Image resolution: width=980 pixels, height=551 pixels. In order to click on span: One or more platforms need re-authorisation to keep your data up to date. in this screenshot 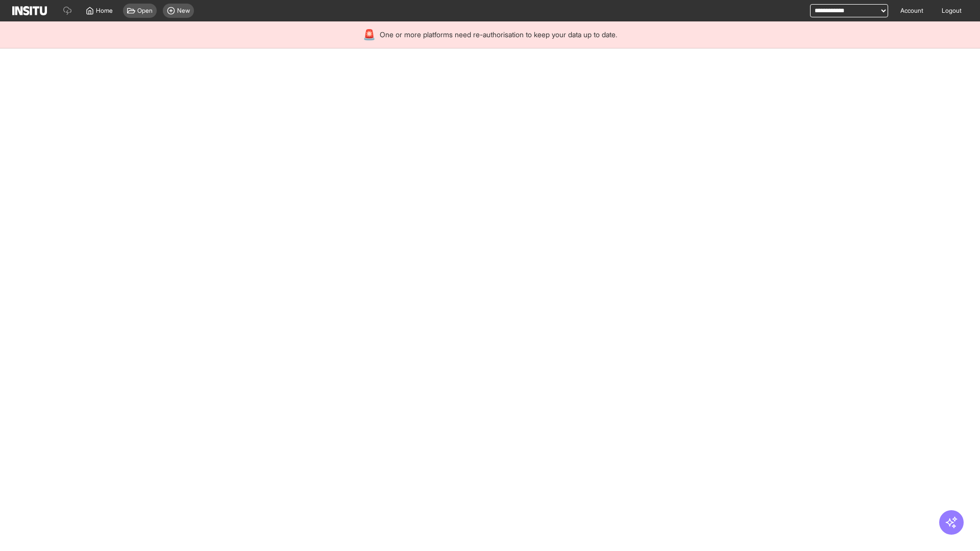, I will do `click(498, 35)`.